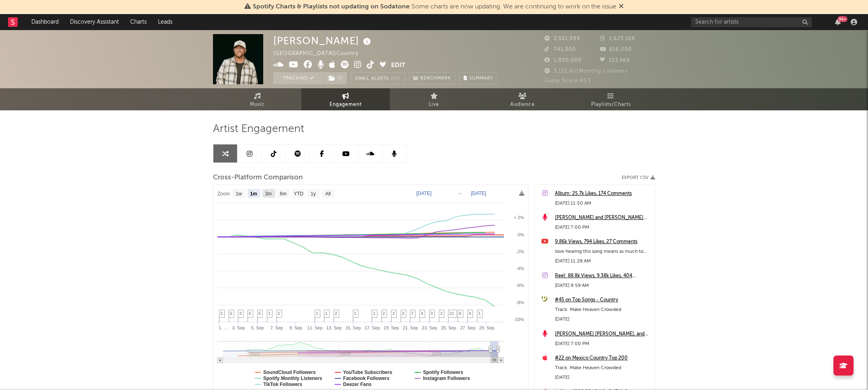  Describe the element at coordinates (334, 328) in the screenshot. I see `text: 13. Sep` at that location.